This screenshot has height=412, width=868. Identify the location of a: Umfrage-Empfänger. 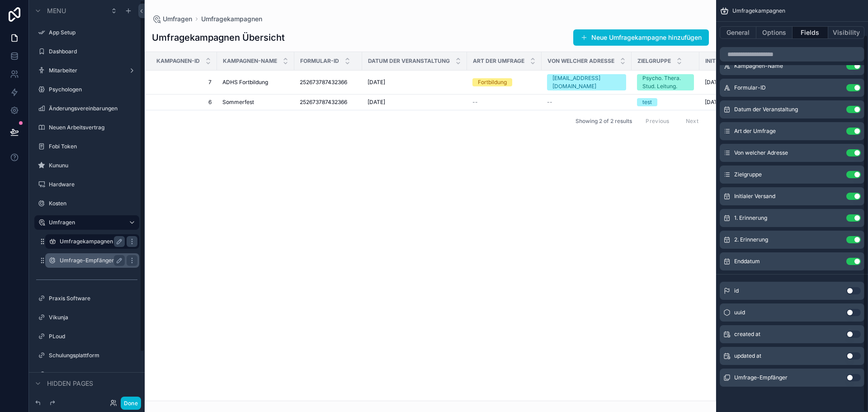
(91, 261).